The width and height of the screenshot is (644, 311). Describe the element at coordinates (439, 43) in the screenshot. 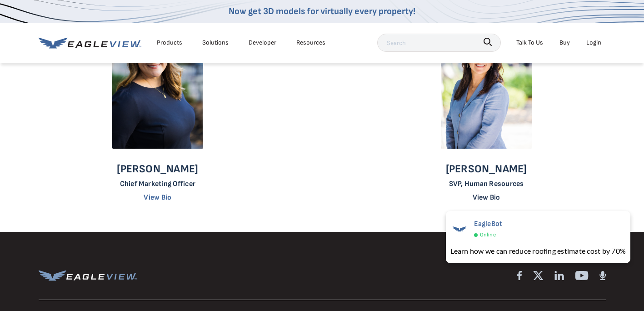

I see `input: Search` at that location.